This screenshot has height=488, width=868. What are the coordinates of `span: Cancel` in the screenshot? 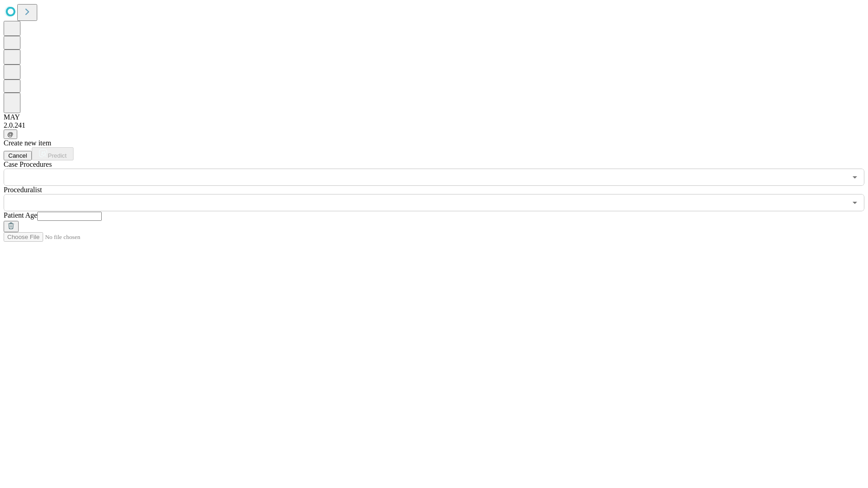 It's located at (18, 156).